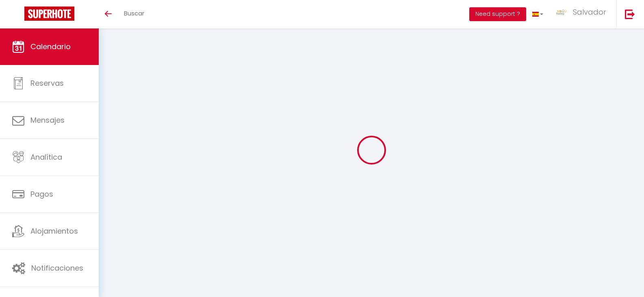 The image size is (644, 297). Describe the element at coordinates (498, 14) in the screenshot. I see `button: Need support ?` at that location.